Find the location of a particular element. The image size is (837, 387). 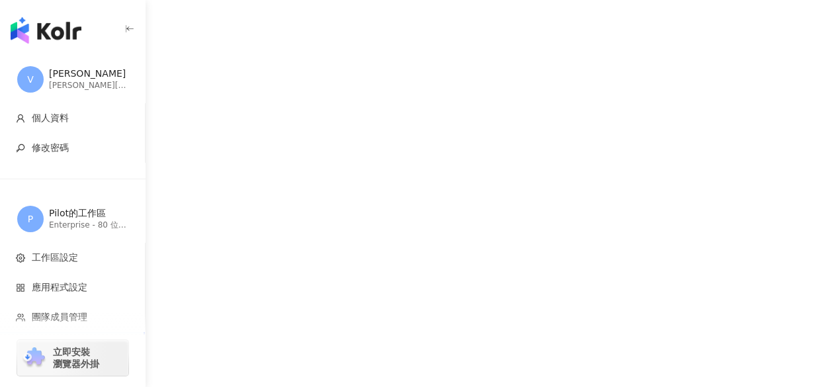

a: chrome extension立即安裝 瀏覽器外掛 is located at coordinates (73, 358).